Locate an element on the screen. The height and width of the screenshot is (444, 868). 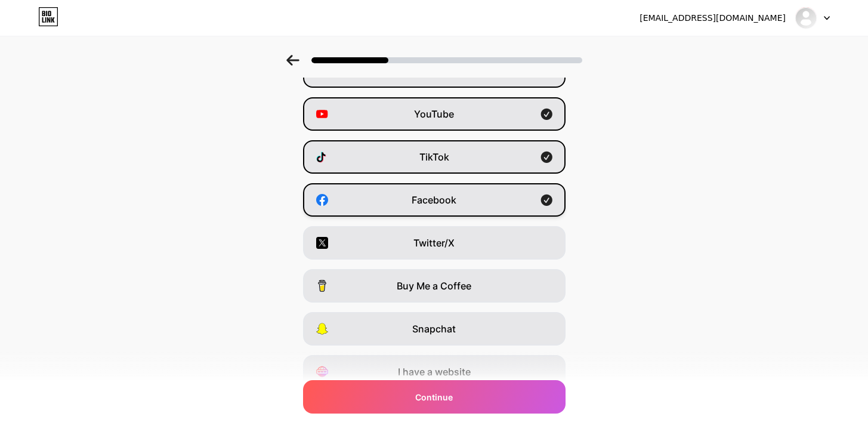
span: TikTok is located at coordinates (435, 157).